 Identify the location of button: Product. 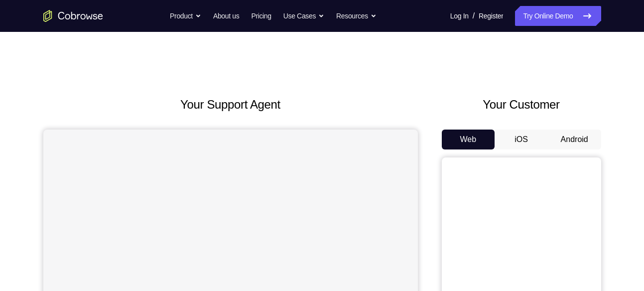
(185, 16).